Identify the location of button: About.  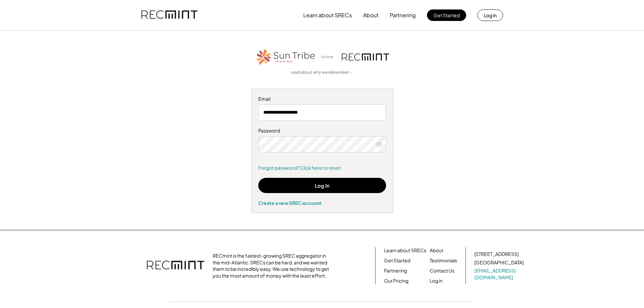
(371, 15).